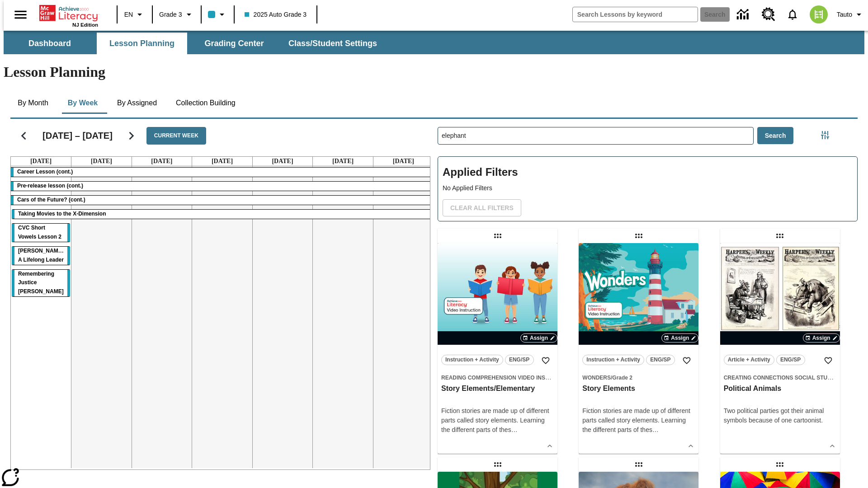 This screenshot has height=488, width=868. What do you see at coordinates (780, 416) in the screenshot?
I see `div: Two political parties got their animal symbols because of one cartoonist.` at bounding box center [780, 416].